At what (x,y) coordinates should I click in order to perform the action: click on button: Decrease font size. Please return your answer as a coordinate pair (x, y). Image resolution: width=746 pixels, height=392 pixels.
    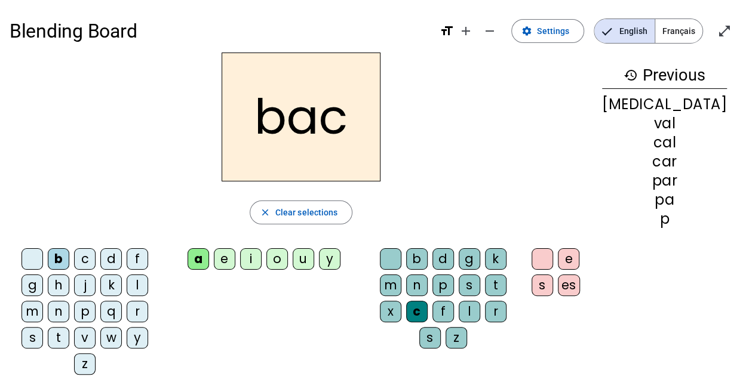
    Looking at the image, I should click on (490, 31).